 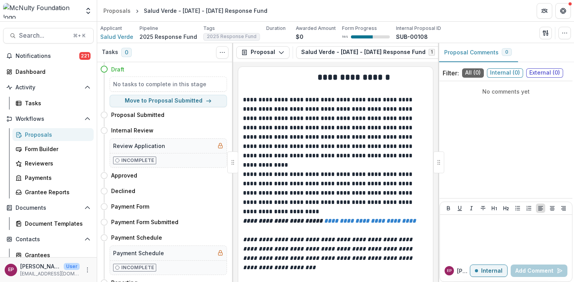 What do you see at coordinates (185, 10) in the screenshot?
I see `nav: breadcrumb` at bounding box center [185, 10].